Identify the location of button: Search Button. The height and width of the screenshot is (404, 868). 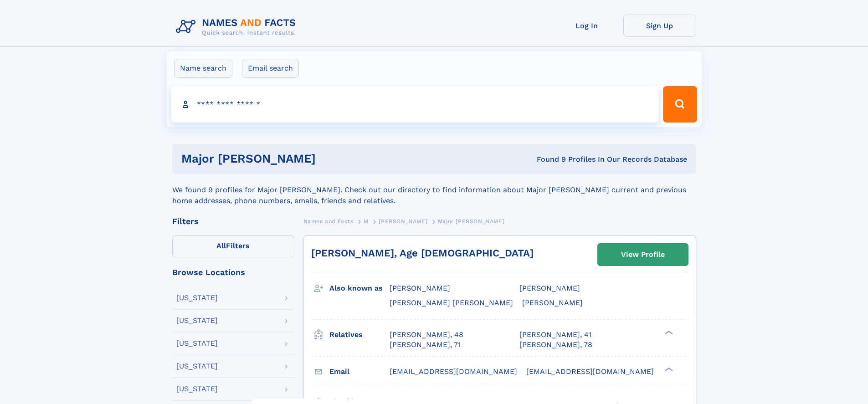
(680, 105).